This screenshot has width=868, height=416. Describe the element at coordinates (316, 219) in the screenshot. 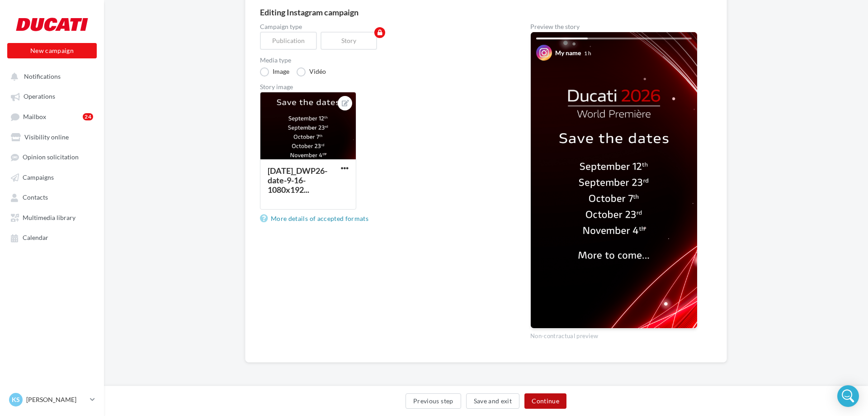

I see `a: More details of accepted formats` at that location.